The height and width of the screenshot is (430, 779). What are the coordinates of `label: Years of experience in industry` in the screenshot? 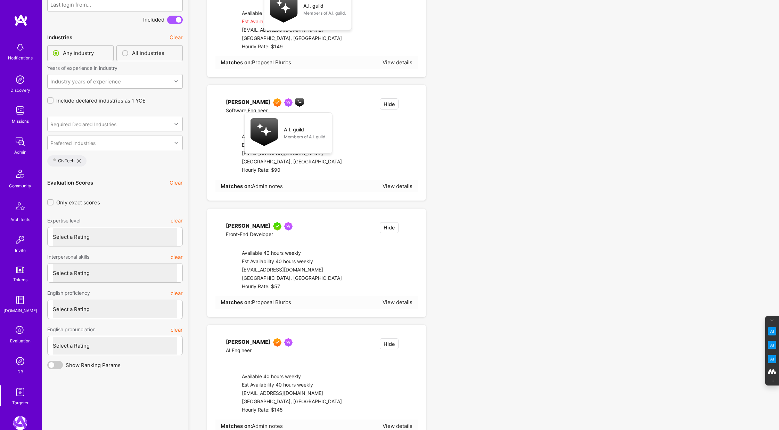 It's located at (115, 68).